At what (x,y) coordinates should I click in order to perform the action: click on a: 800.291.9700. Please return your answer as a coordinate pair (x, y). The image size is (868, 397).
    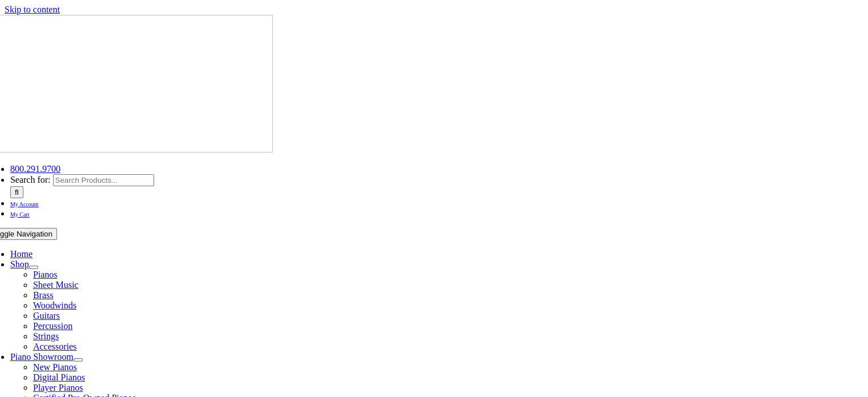
    Looking at the image, I should click on (35, 169).